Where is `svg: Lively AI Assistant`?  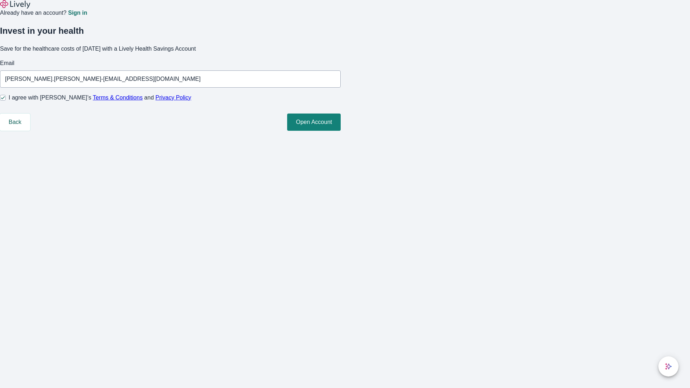 svg: Lively AI Assistant is located at coordinates (669, 367).